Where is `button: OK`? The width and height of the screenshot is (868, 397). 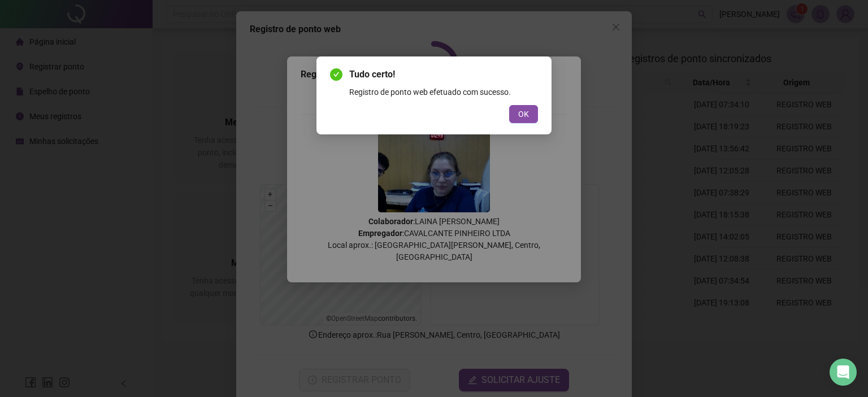 button: OK is located at coordinates (523, 114).